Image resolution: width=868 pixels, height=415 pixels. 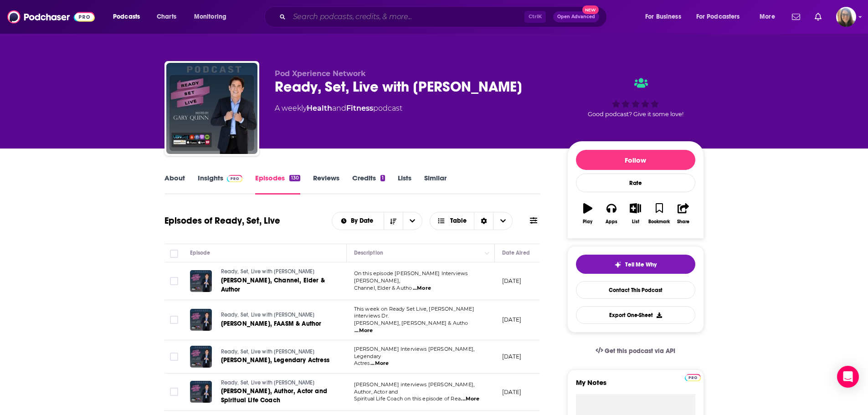 What do you see at coordinates (444, 17) in the screenshot?
I see `div: Search podcasts, credits, & more...` at bounding box center [444, 17].